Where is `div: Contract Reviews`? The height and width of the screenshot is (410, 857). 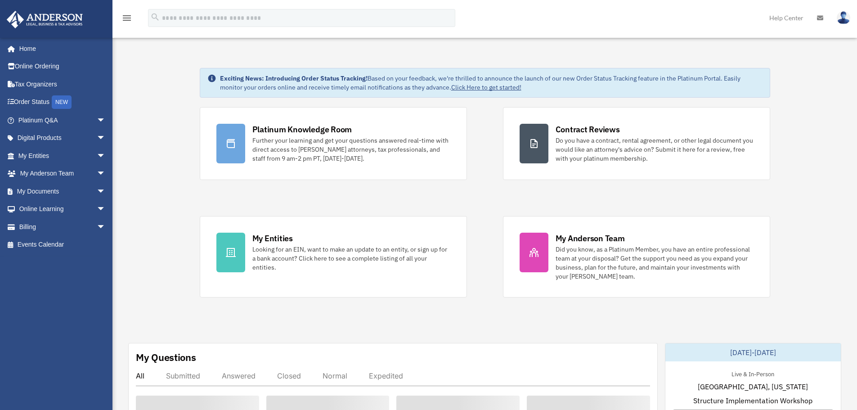
div: Contract Reviews is located at coordinates (587, 129).